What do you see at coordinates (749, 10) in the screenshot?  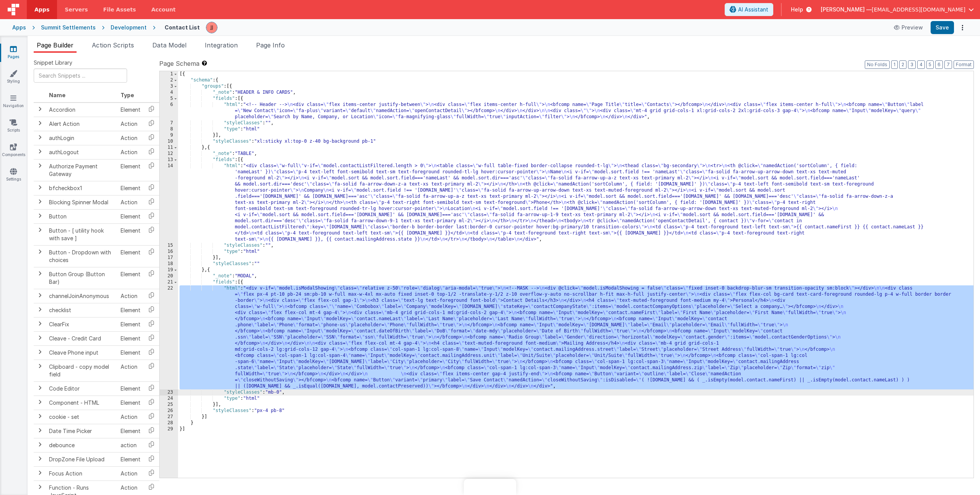 I see `button: AI Assistant` at bounding box center [749, 10].